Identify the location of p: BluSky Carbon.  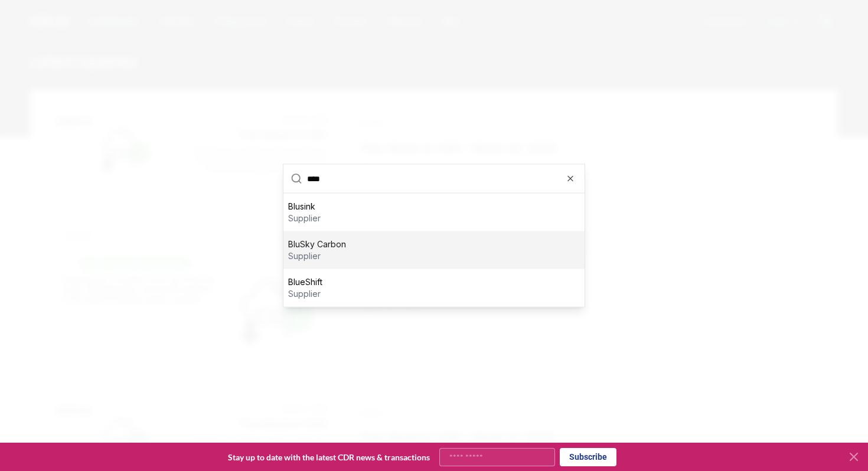
(317, 244).